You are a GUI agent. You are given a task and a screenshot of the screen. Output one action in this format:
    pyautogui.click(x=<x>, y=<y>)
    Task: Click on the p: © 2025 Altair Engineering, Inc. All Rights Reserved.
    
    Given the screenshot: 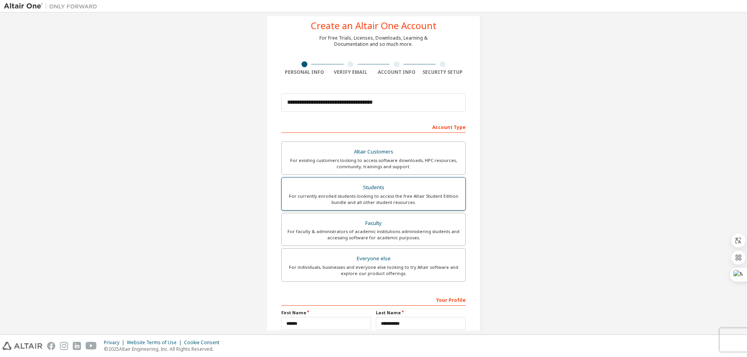 What is the action you would take?
    pyautogui.click(x=164, y=349)
    